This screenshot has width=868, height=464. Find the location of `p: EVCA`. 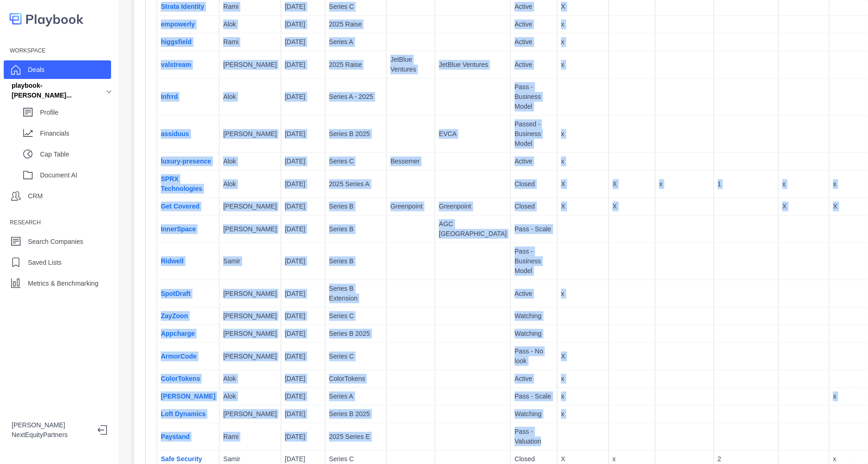

p: EVCA is located at coordinates (472, 134).